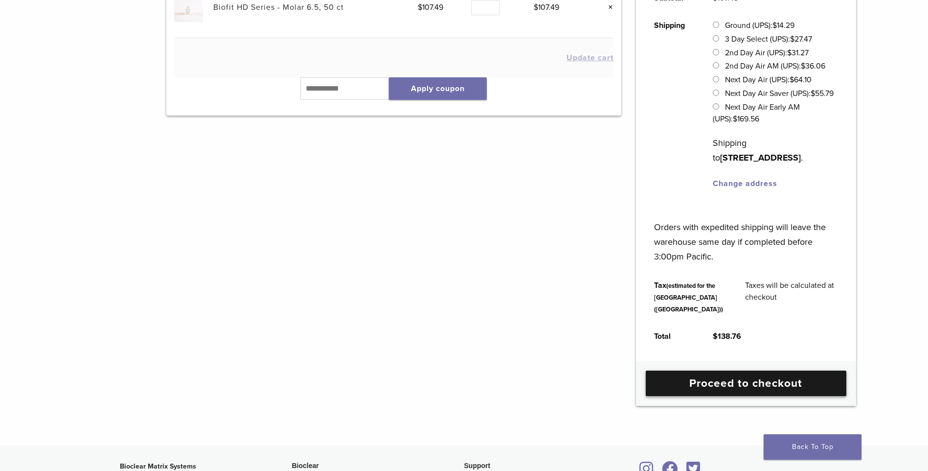  Describe the element at coordinates (812, 447) in the screenshot. I see `a: Back To Top` at that location.